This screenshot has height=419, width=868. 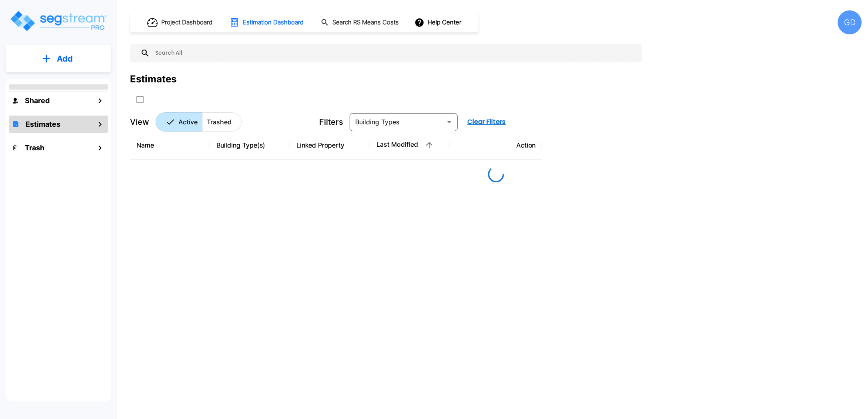 I want to click on input: Search All, so click(x=394, y=53).